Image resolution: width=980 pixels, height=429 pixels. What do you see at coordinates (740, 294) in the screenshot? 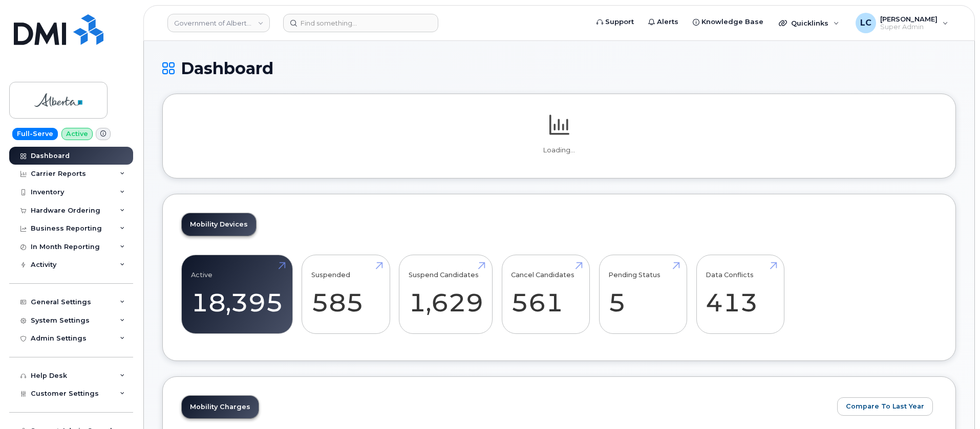
I see `a: Data Conflicts 413` at bounding box center [740, 294].